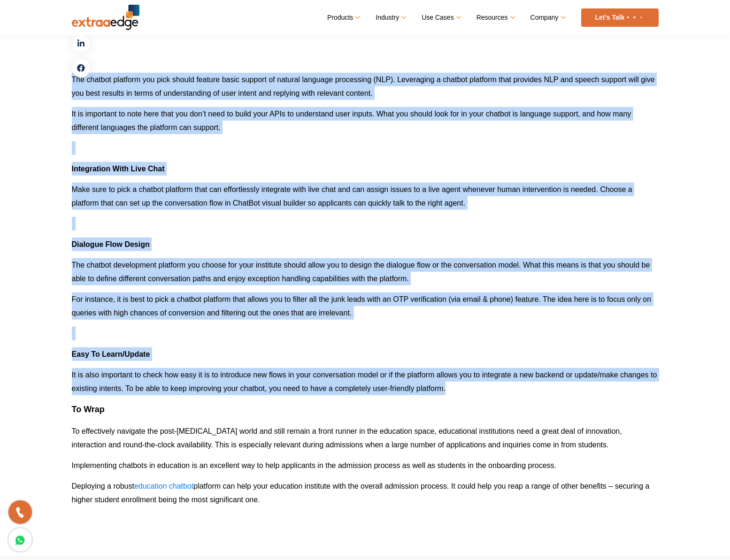 This screenshot has width=730, height=560. I want to click on a: Let’s Talk, so click(619, 17).